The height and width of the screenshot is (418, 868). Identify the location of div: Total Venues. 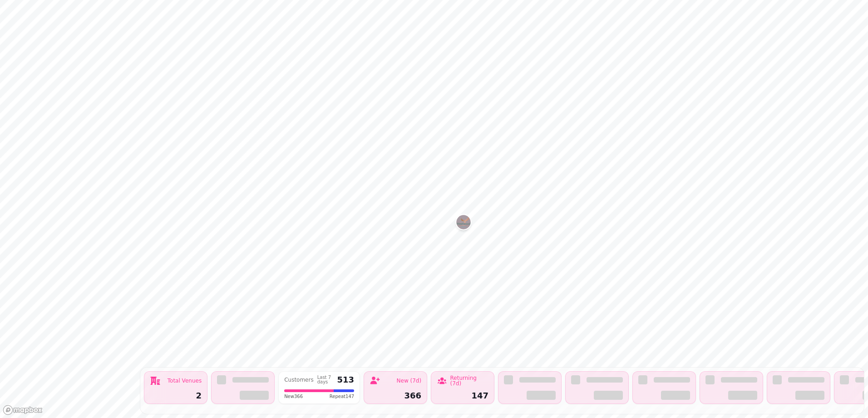
(184, 380).